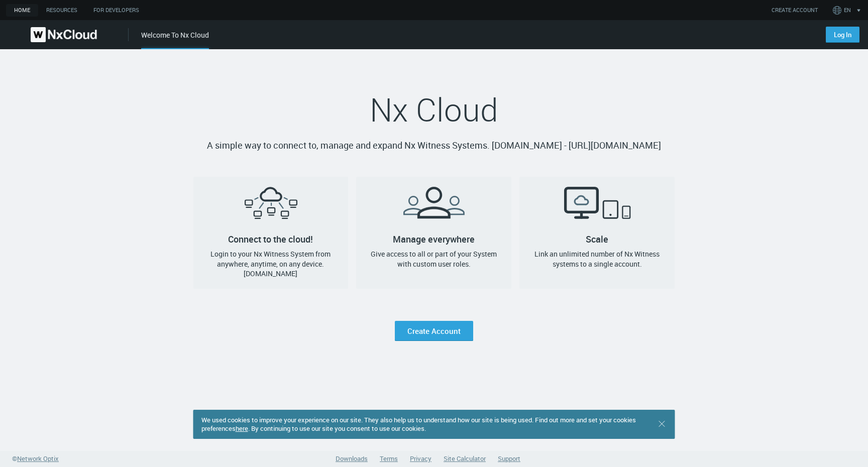 The image size is (868, 467). Describe the element at coordinates (848, 10) in the screenshot. I see `button: EN` at that location.